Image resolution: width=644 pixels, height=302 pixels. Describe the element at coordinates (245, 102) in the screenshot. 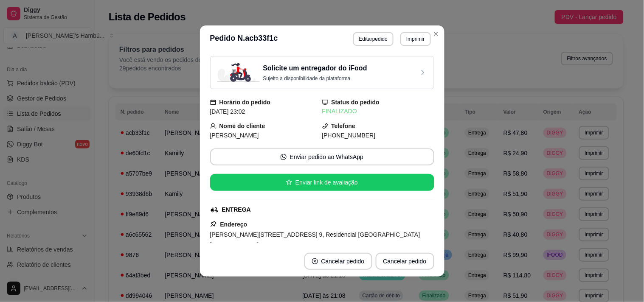

I see `strong: Horário do pedido` at that location.